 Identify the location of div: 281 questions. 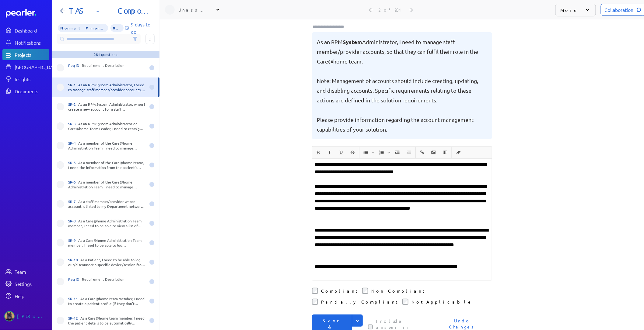
(105, 54).